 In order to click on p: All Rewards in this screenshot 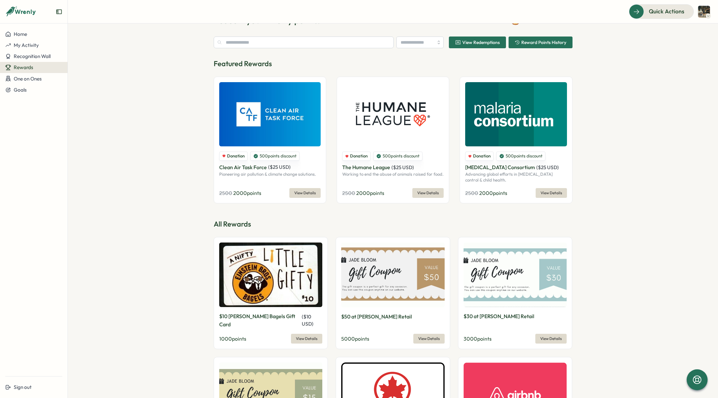, I will do `click(393, 224)`.